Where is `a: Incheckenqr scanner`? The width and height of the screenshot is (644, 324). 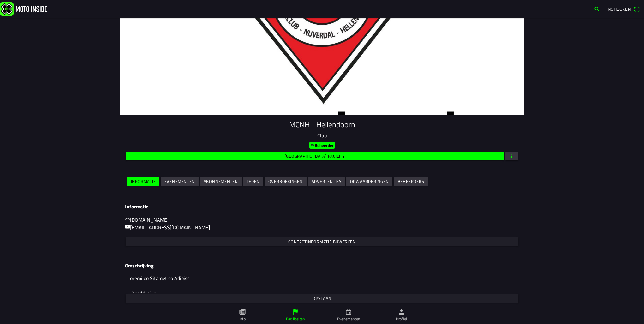 a: Incheckenqr scanner is located at coordinates (623, 9).